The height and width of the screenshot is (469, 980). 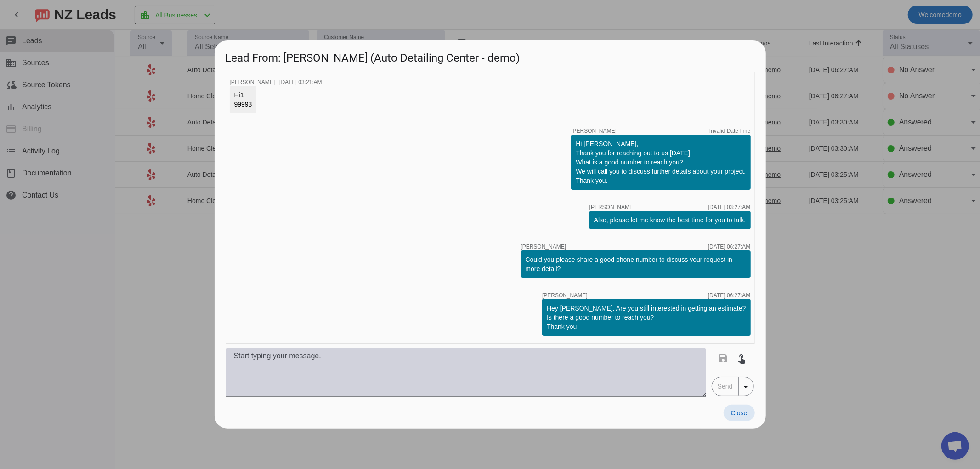 I want to click on div: Also, please let me know the best time for you to talk., so click(x=670, y=220).